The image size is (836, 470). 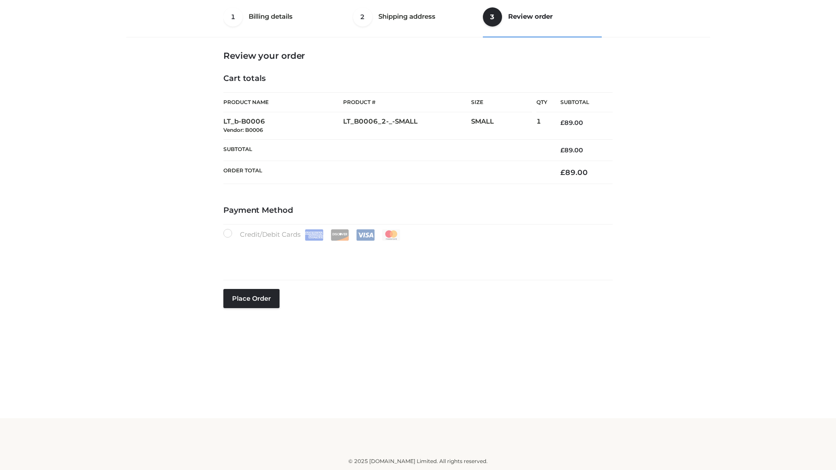 What do you see at coordinates (283, 102) in the screenshot?
I see `th: Product Name` at bounding box center [283, 102].